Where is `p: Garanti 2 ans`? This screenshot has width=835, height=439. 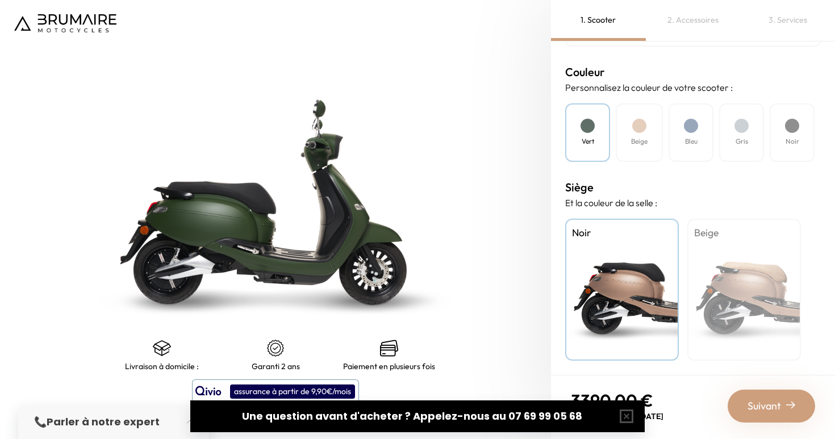
p: Garanti 2 ans is located at coordinates (275, 366).